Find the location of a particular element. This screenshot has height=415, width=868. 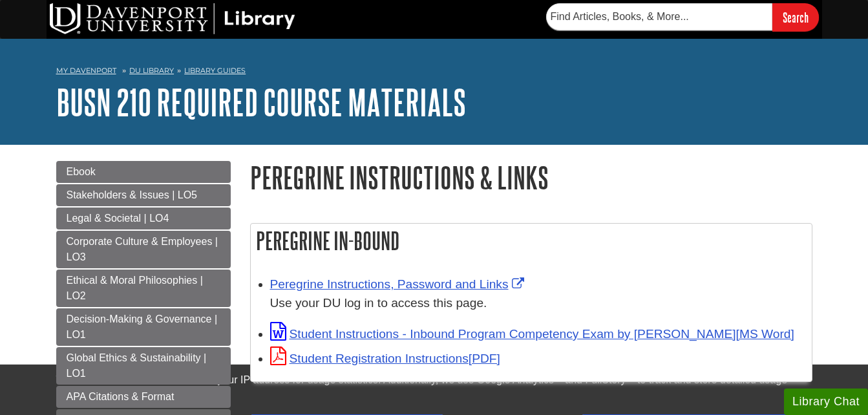

h1: Peregrine Instructions & Links is located at coordinates (531, 177).